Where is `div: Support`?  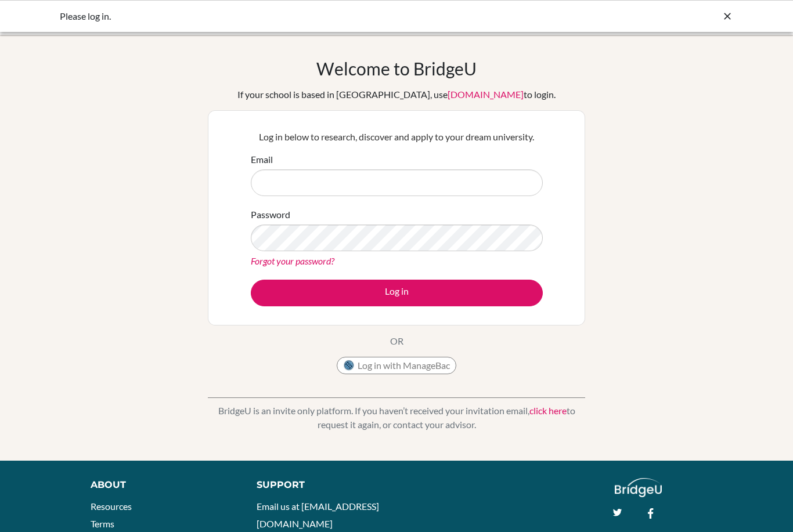
div: Support is located at coordinates (321, 485).